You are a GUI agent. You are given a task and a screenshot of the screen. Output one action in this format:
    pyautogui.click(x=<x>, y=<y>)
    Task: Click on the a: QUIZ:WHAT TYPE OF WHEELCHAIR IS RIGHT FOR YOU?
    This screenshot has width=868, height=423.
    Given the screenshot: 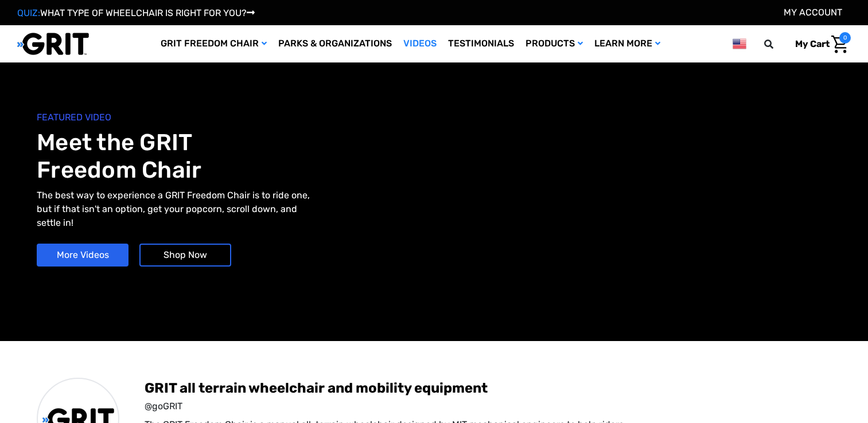 What is the action you would take?
    pyautogui.click(x=136, y=13)
    